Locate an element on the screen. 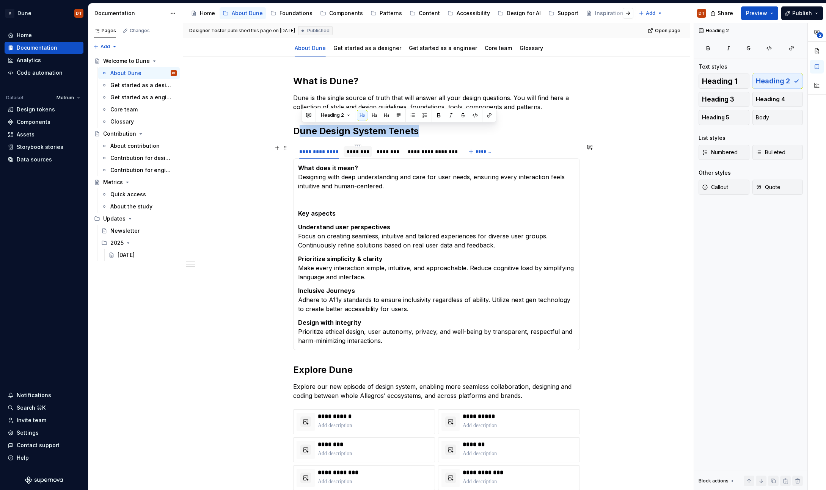 This screenshot has height=490, width=826. span: Heading 1 is located at coordinates (719, 81).